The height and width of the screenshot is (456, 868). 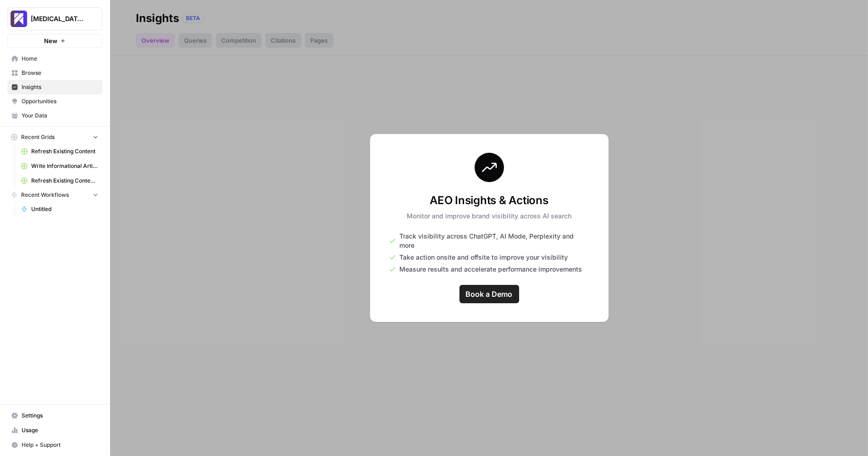 I want to click on button: Help + Support, so click(x=55, y=445).